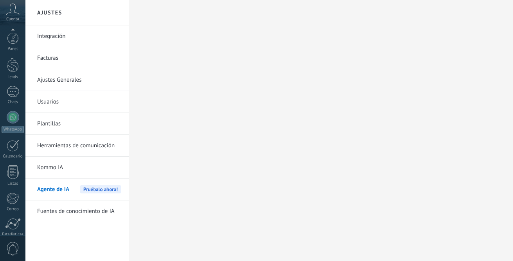 The image size is (513, 261). What do you see at coordinates (79, 80) in the screenshot?
I see `a: Ajustes Generales` at bounding box center [79, 80].